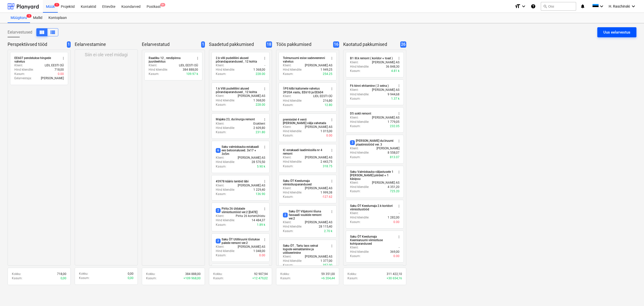  I want to click on p: 318.75, so click(327, 166).